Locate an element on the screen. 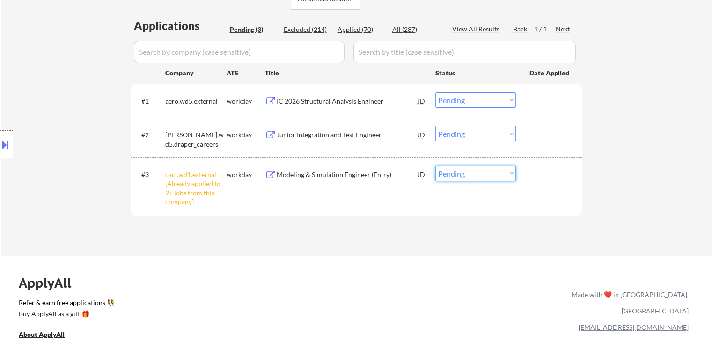  div: Status is located at coordinates (476, 73).